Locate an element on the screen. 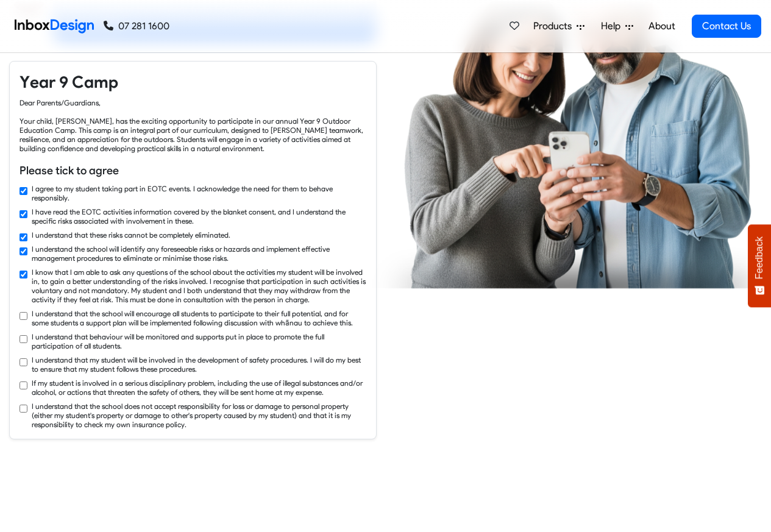 The width and height of the screenshot is (771, 532). span: Help is located at coordinates (613, 26).